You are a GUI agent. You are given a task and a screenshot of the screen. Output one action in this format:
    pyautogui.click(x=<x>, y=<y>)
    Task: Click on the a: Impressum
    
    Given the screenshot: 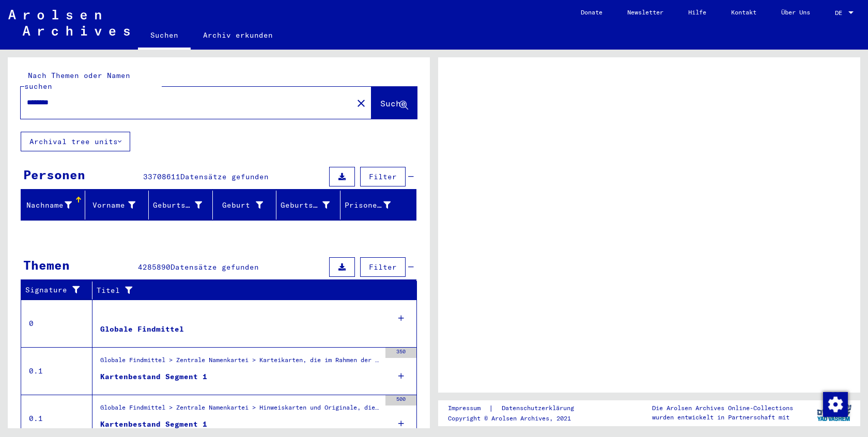 What is the action you would take?
    pyautogui.click(x=468, y=408)
    